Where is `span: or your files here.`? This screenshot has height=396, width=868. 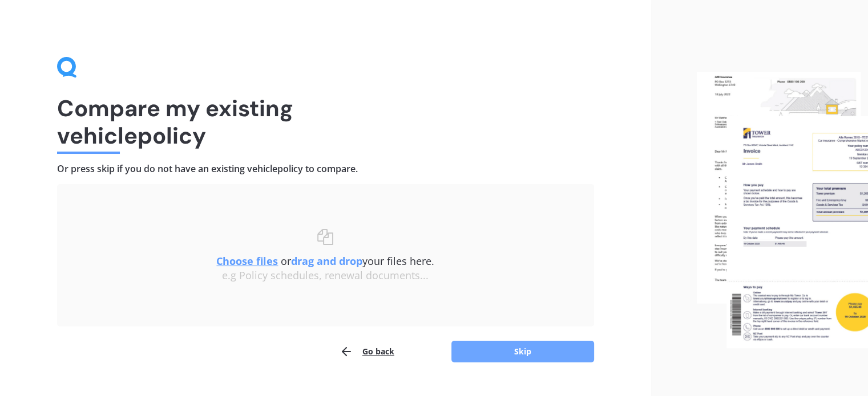
span: or your files here. is located at coordinates (325, 261).